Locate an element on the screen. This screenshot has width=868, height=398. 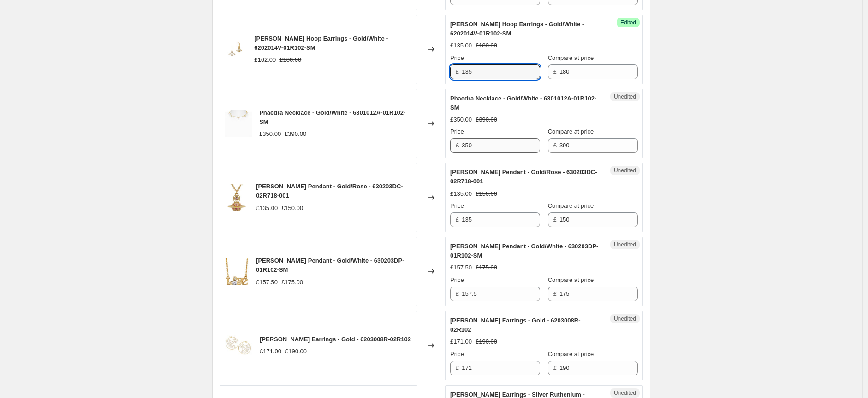
img: 6202014V-01R102-SM_1_1_80x.jpg is located at coordinates (236, 49).